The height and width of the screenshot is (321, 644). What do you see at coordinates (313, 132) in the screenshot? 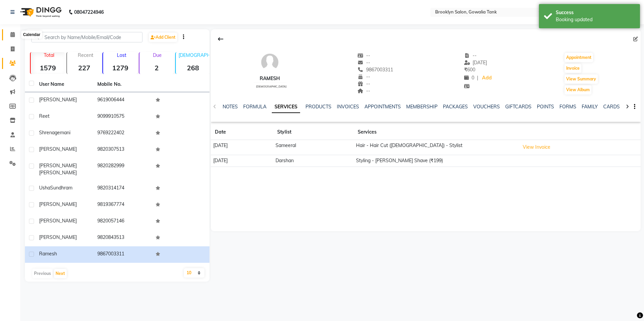
I see `th: Stylist` at bounding box center [313, 132].